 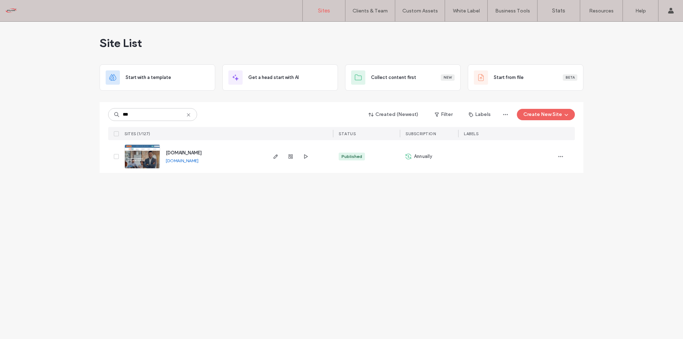 What do you see at coordinates (137, 134) in the screenshot?
I see `span: SITES (1/127)` at bounding box center [137, 134].